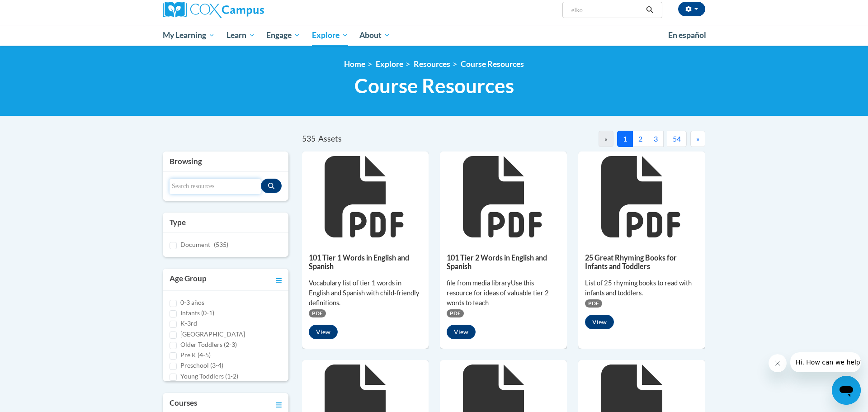 This screenshot has width=868, height=412. Describe the element at coordinates (366, 293) in the screenshot. I see `div: Vocabulary list of tier 1 words in English and Spanish with child-friendly definitions.` at that location.